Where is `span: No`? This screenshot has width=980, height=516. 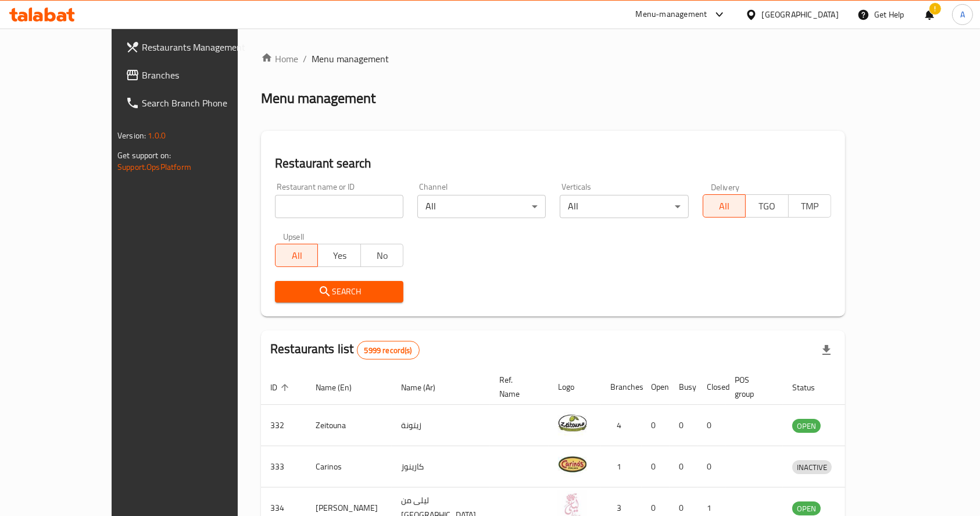 span: No is located at coordinates (382, 256).